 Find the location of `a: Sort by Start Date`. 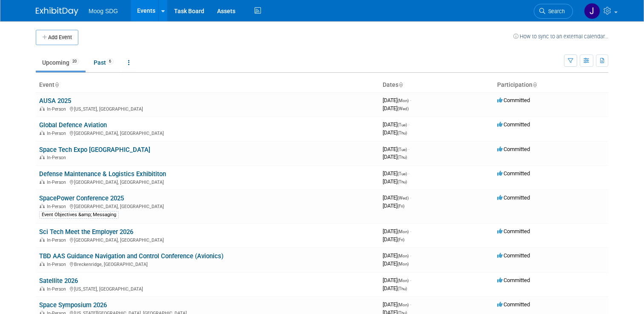

a: Sort by Start Date is located at coordinates (401, 85).